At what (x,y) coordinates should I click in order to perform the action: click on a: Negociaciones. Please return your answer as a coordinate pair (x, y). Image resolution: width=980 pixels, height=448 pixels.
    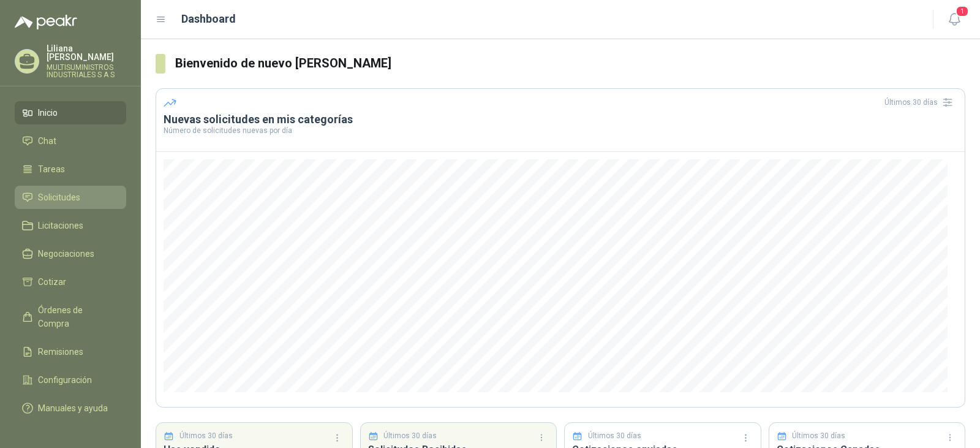
    Looking at the image, I should click on (70, 254).